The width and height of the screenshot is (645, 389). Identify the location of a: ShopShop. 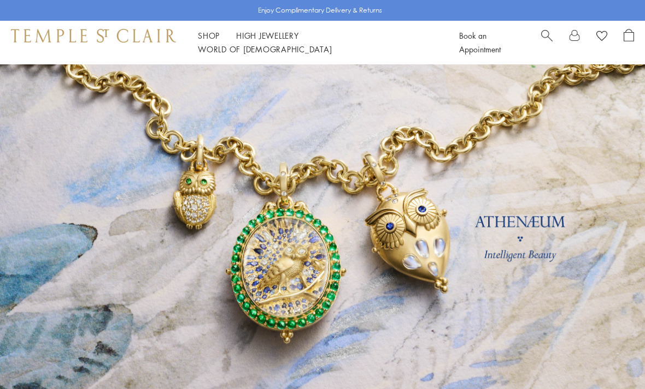
(209, 36).